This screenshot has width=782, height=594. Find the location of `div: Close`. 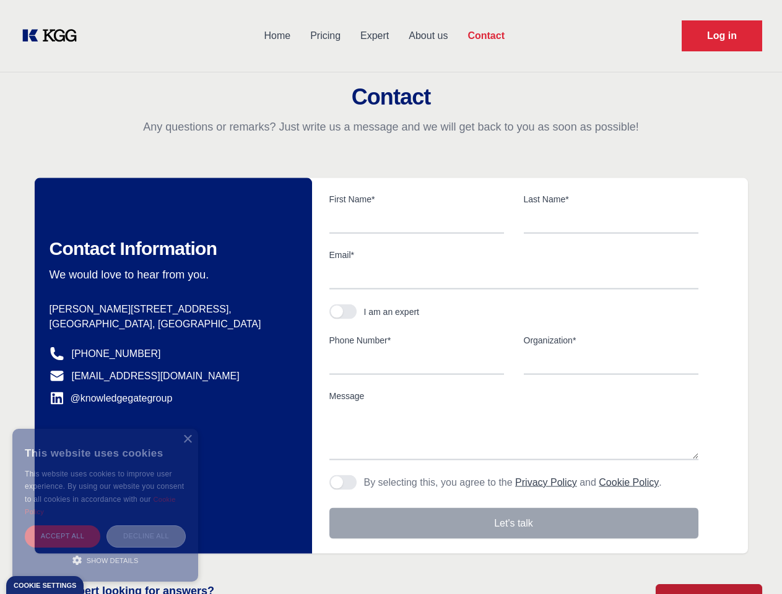

div: Close is located at coordinates (187, 439).